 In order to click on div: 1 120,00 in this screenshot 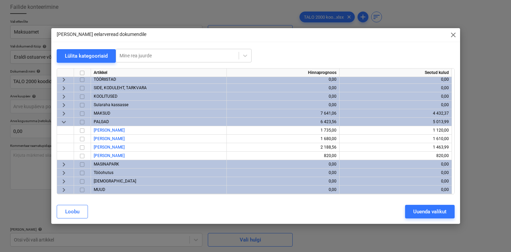, I will do `click(395, 130)`.